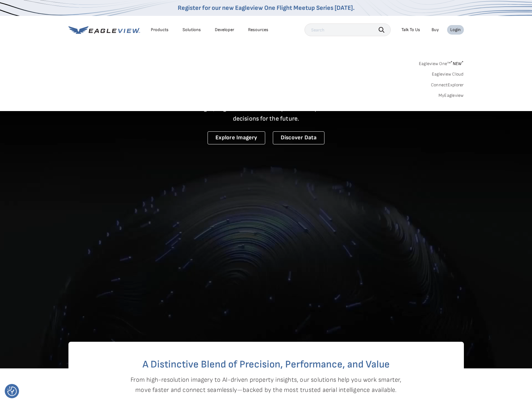 This screenshot has height=403, width=532. I want to click on a: Eagleview One™*NEW*, so click(442, 63).